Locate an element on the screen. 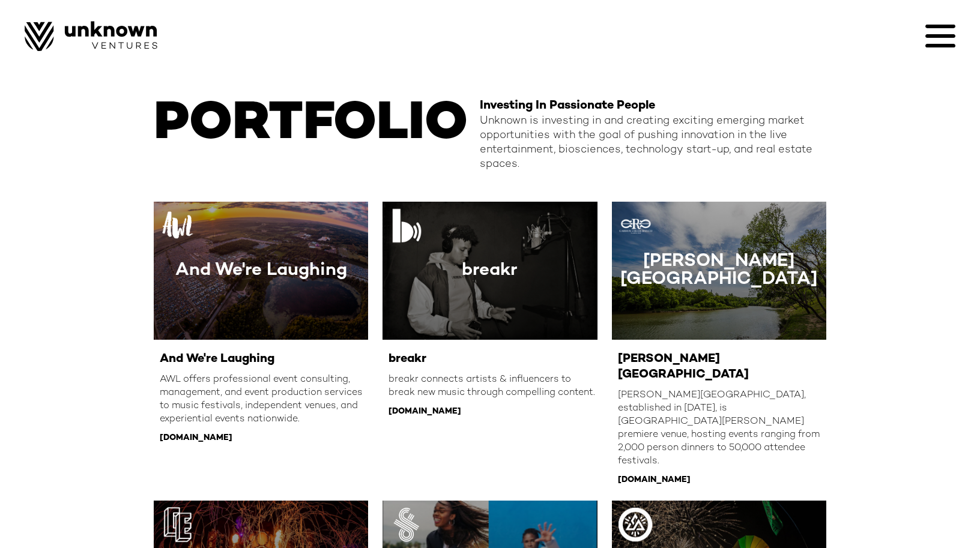  img: Image of Unknown Ventures Logo. is located at coordinates (91, 36).